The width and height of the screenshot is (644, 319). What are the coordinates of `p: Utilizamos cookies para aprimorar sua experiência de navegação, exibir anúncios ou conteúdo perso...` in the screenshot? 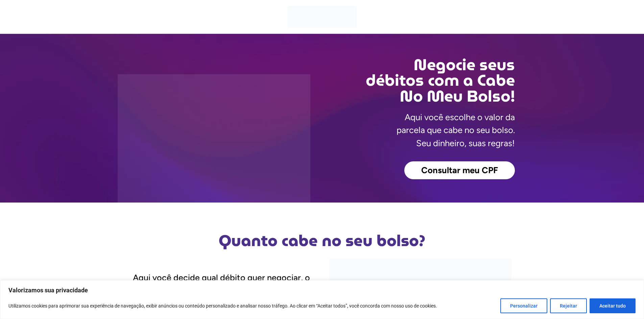 It's located at (222, 306).